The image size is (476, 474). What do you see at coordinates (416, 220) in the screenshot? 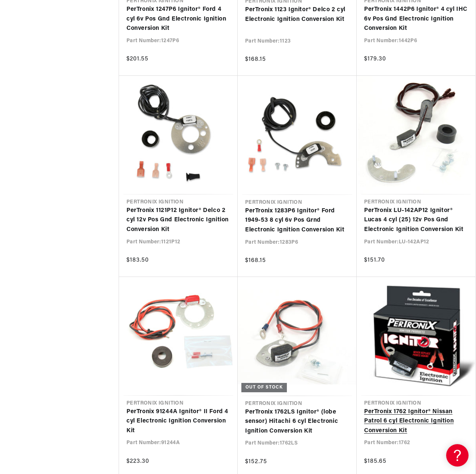
I see `a: PerTronix LU-142AP12 Ignitor® Lucas 4 cyl (25) 12v Pos Gnd Electronic Ignition Conversion Kit` at bounding box center [416, 220].